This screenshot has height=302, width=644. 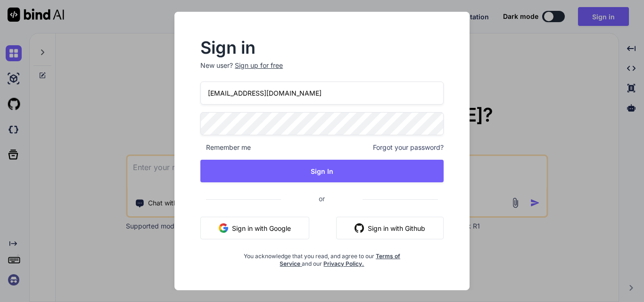 What do you see at coordinates (322, 257) in the screenshot?
I see `div: You acknowledge that you read, and agree to our and our` at bounding box center [322, 257].